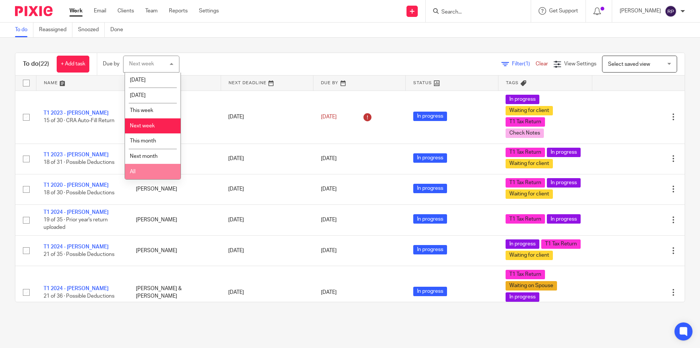 The height and width of the screenshot is (348, 700). I want to click on a: Reassigned, so click(56, 30).